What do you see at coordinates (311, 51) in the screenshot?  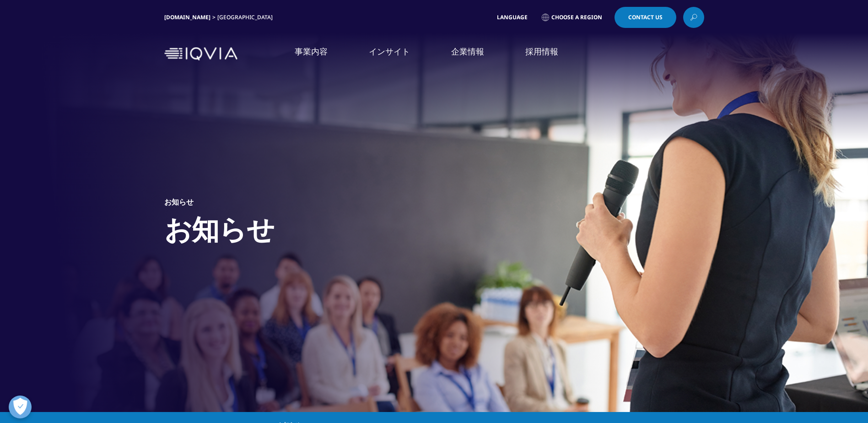 I see `a: 事業内容` at bounding box center [311, 51].